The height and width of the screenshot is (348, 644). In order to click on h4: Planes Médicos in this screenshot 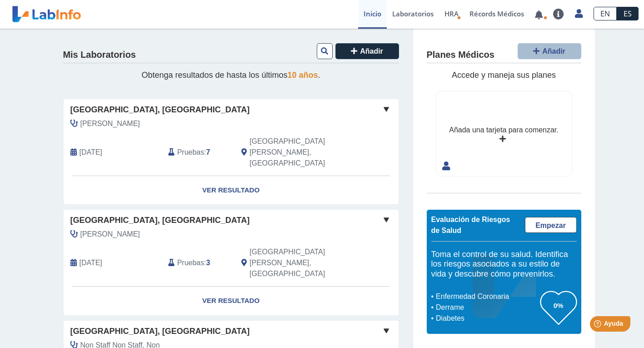, I will do `click(461, 55)`.